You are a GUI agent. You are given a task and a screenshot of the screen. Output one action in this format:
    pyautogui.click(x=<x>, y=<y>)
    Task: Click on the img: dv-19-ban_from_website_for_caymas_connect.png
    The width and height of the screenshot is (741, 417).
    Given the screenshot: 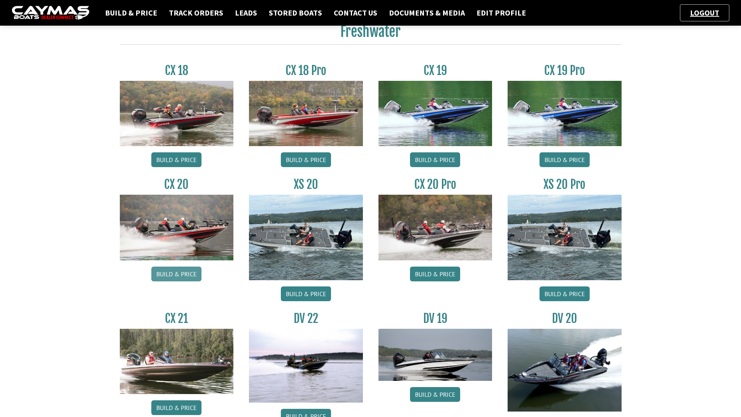 What is the action you would take?
    pyautogui.click(x=435, y=355)
    